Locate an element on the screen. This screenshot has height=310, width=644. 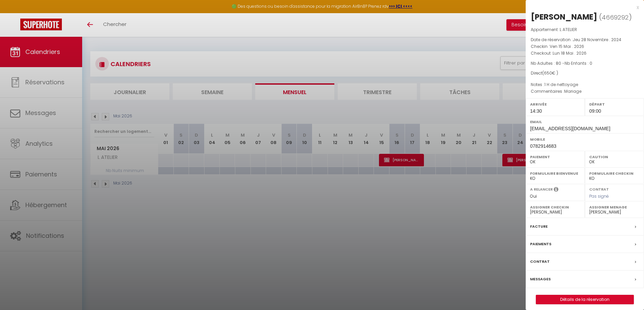
label: Paiement is located at coordinates (555, 157).